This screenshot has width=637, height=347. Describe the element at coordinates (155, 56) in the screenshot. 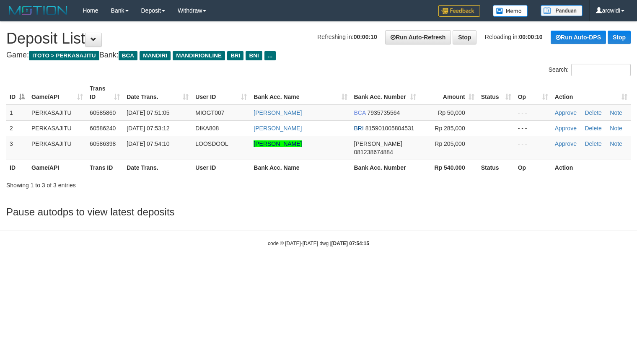

I see `span: MANDIRI` at that location.